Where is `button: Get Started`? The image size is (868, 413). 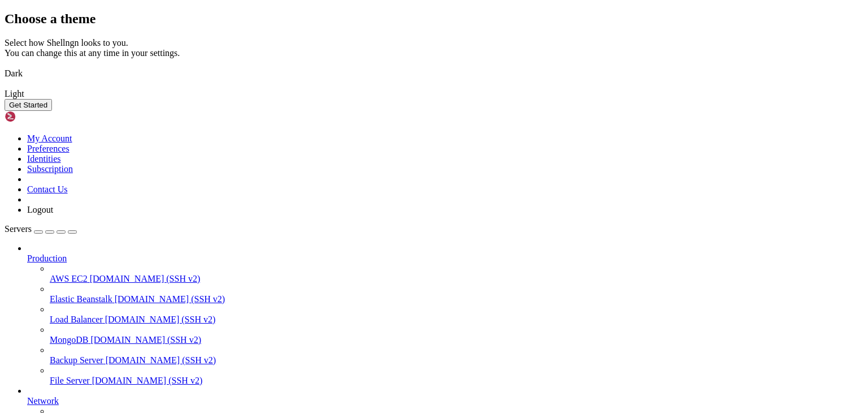 button: Get Started is located at coordinates (28, 105).